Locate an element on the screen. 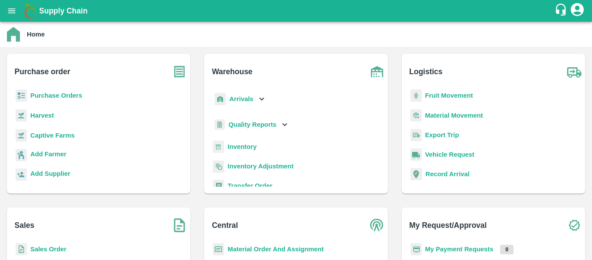 The image size is (592, 260). b: Export Trip is located at coordinates (442, 135).